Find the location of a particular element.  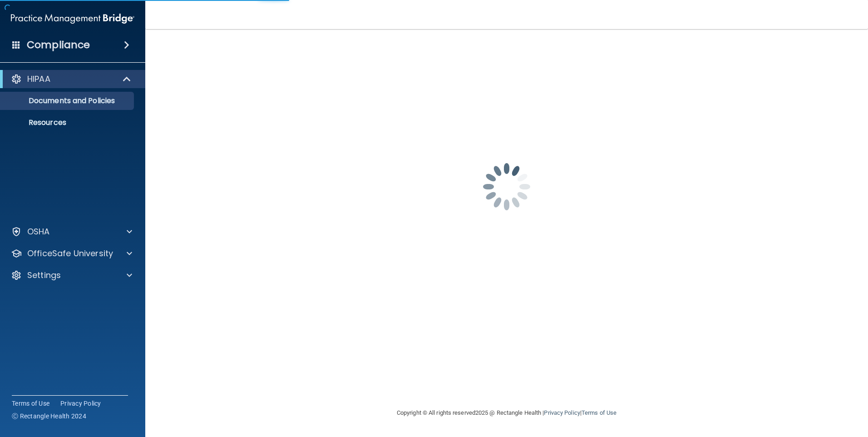

p: Resources is located at coordinates (68, 123).